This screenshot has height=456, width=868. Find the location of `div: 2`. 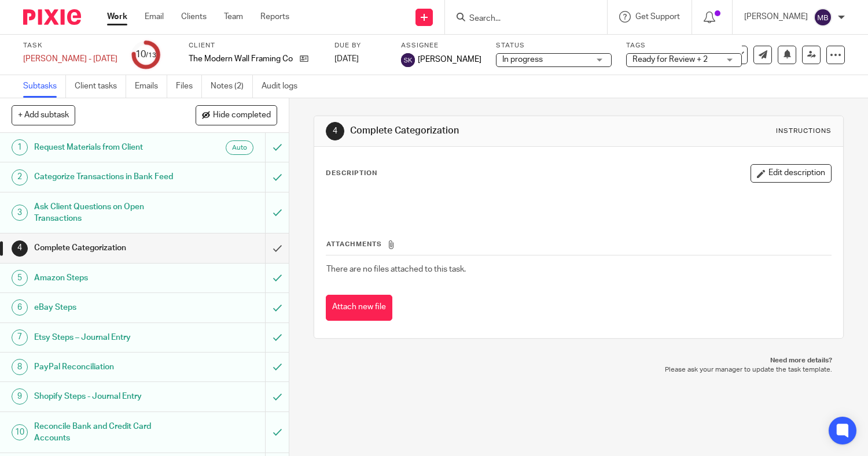

div: 2 is located at coordinates (20, 178).